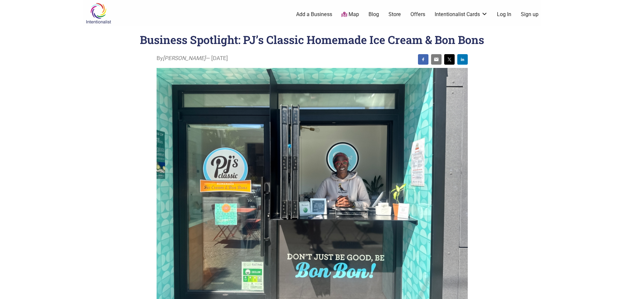 The height and width of the screenshot is (299, 624). What do you see at coordinates (462, 14) in the screenshot?
I see `li: Intentionalist Cards` at bounding box center [462, 14].